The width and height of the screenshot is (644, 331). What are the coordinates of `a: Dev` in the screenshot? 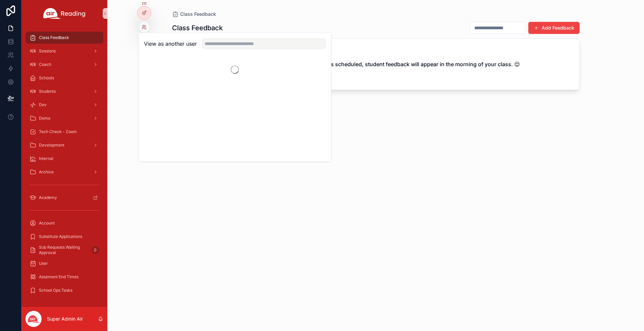 It's located at (64, 105).